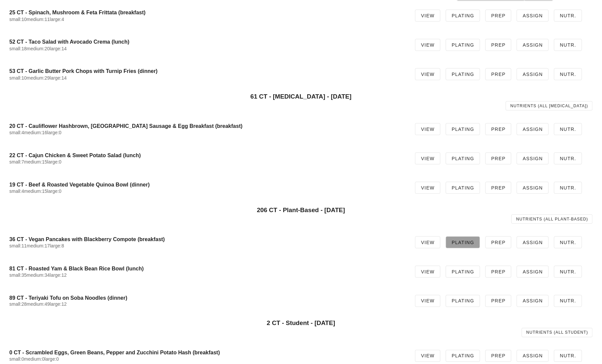  What do you see at coordinates (207, 298) in the screenshot?
I see `h4: 89 CT - Teriyaki Tofu on Soba Noodles (dinner)` at bounding box center [207, 298].